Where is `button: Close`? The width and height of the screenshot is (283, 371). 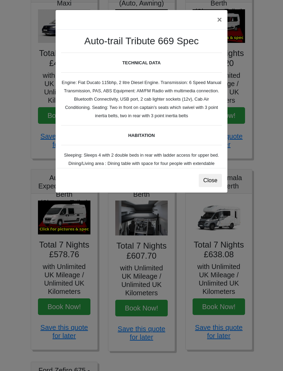 button: Close is located at coordinates (210, 180).